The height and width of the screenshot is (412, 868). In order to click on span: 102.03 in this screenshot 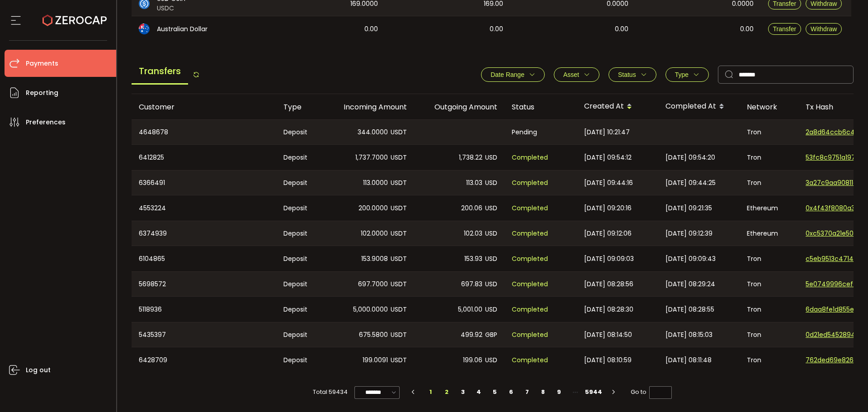, I will do `click(473, 233)`.